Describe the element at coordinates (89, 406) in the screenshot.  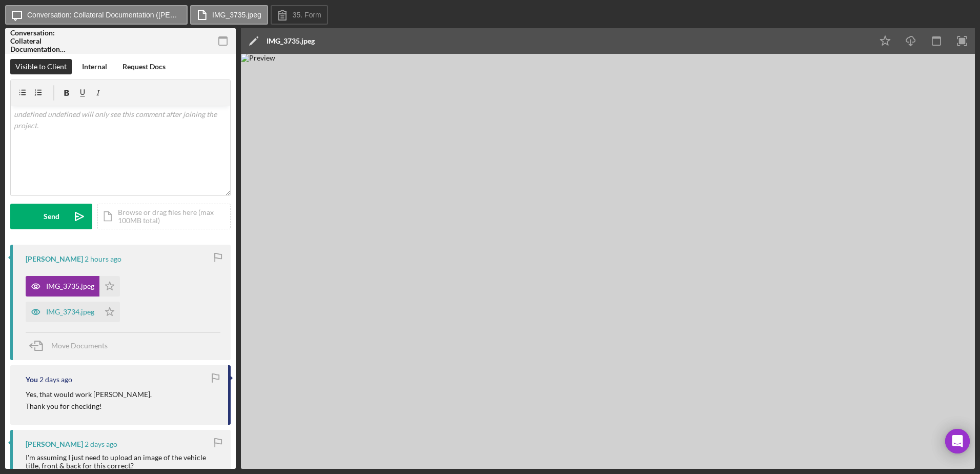
I see `p: Thank you for checking!` at that location.